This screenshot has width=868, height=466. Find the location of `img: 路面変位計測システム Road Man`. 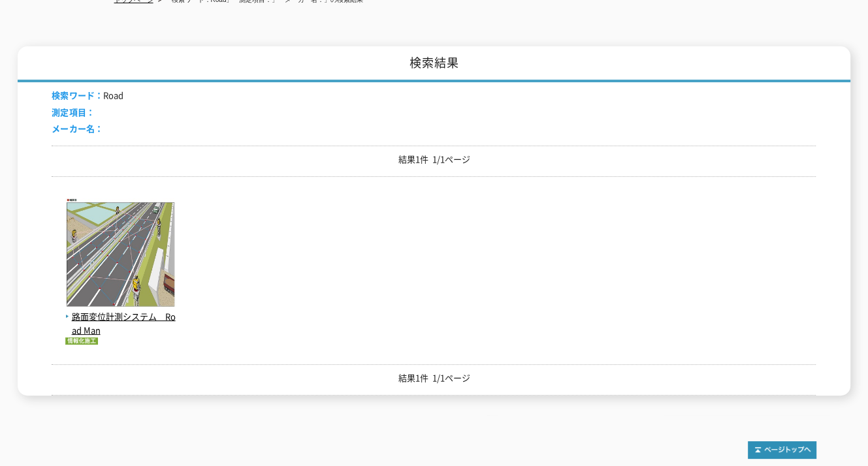

img: 路面変位計測システム Road Man is located at coordinates (121, 254).